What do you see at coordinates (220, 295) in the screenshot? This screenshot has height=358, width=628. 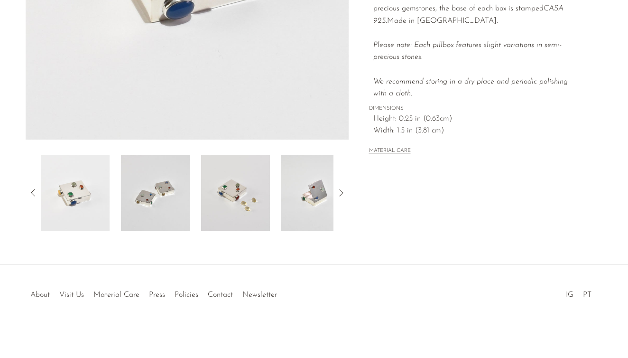 I see `a: Contact` at bounding box center [220, 295].